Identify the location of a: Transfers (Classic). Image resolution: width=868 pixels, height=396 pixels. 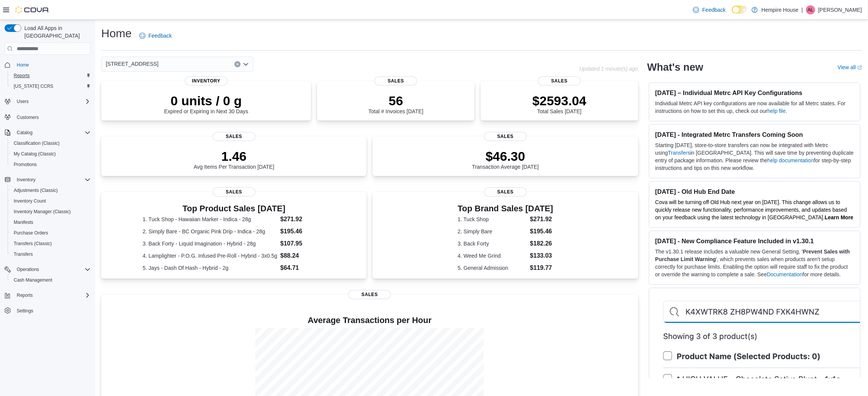
(33, 243).